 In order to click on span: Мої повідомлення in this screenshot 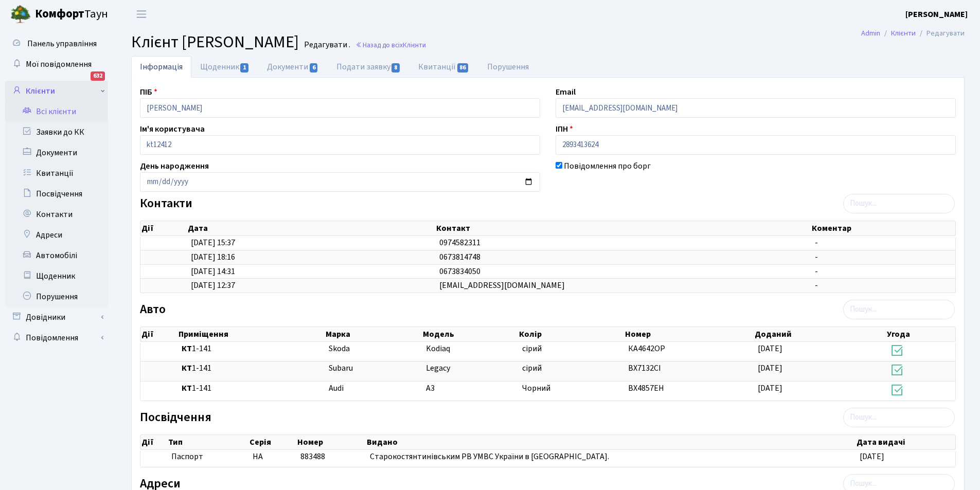, I will do `click(59, 64)`.